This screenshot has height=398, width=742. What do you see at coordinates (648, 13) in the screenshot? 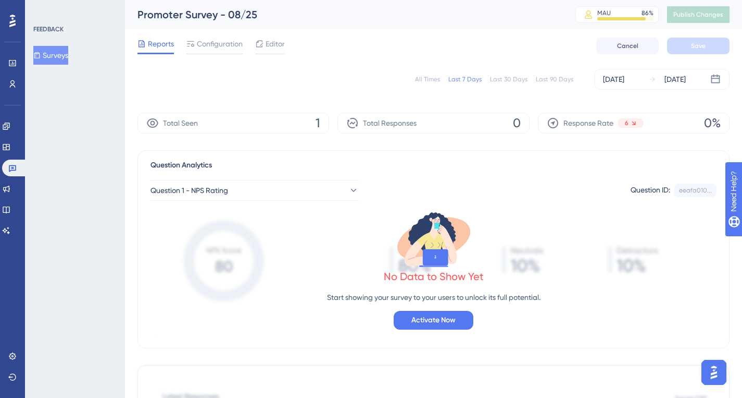
I see `div: 86 %` at bounding box center [648, 13].